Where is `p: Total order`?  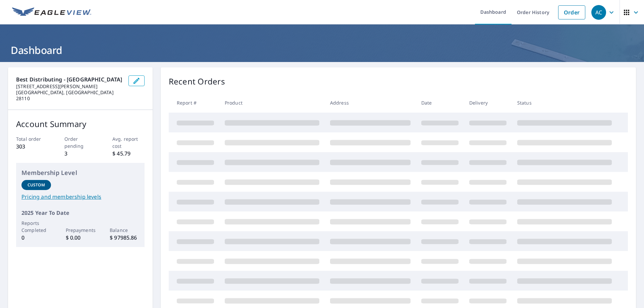
p: Total order is located at coordinates (32, 139).